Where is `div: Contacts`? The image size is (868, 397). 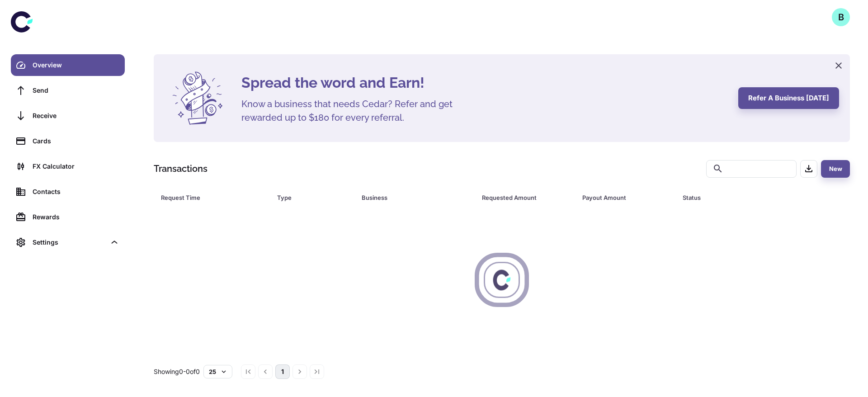
div: Contacts is located at coordinates (76, 192).